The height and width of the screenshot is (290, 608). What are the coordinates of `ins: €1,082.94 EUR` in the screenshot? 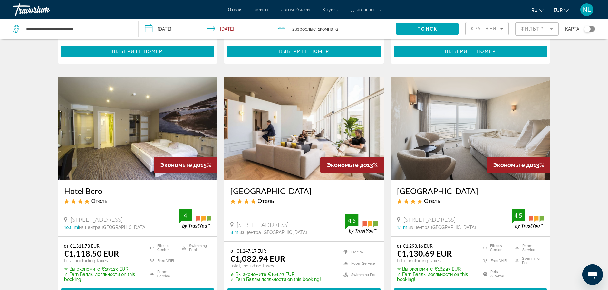 It's located at (258, 259).